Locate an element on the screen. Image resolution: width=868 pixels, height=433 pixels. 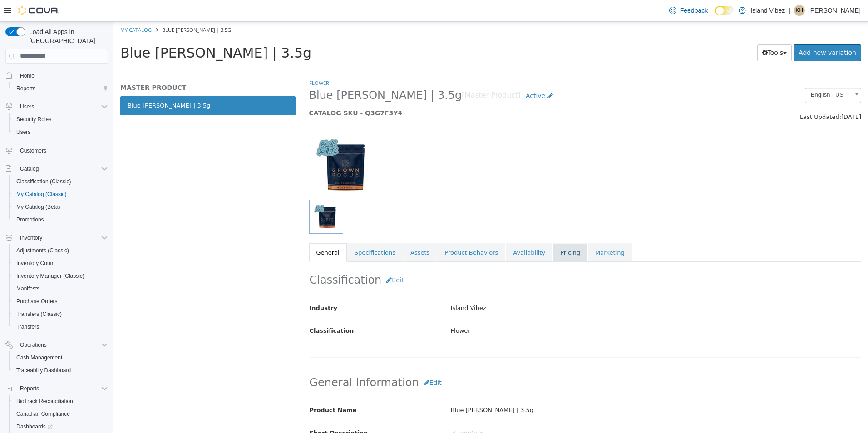
span: Manifests is located at coordinates (61, 288).